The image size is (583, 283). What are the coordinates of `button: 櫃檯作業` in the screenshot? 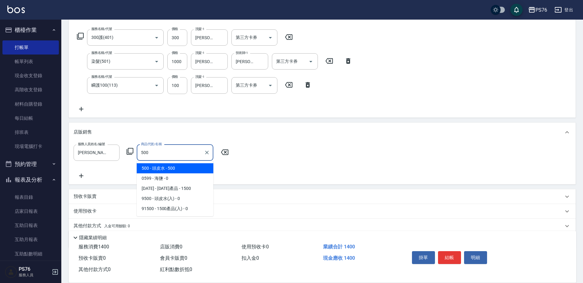 It's located at (31, 30).